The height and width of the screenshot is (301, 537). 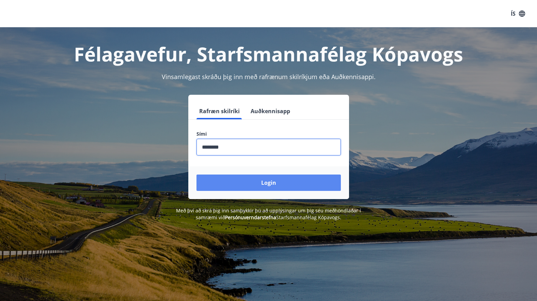 I want to click on label: Sími, so click(x=269, y=134).